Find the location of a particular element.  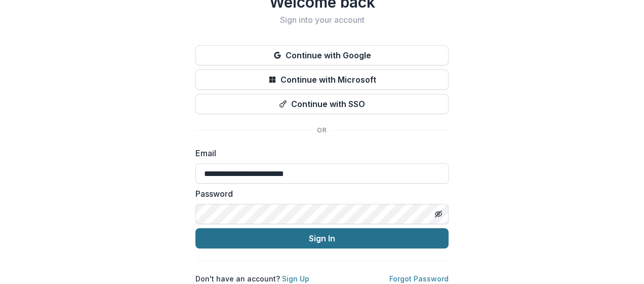

button: Continue with SSO is located at coordinates (322, 104).